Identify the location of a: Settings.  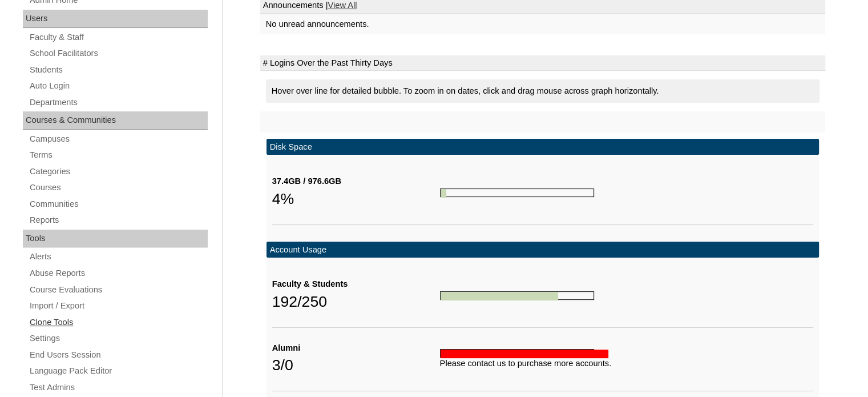
(118, 338).